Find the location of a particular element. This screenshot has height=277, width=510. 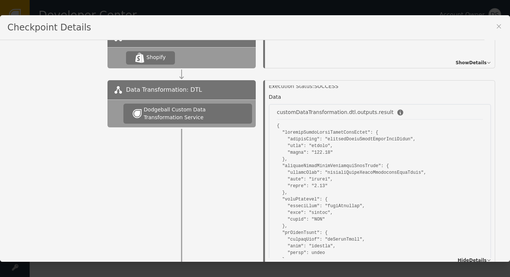

div: Data is located at coordinates (275, 97).